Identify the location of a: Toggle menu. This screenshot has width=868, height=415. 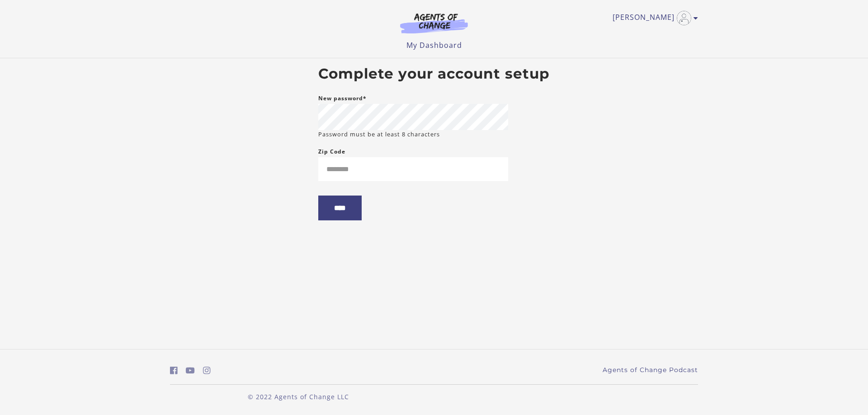
(652, 18).